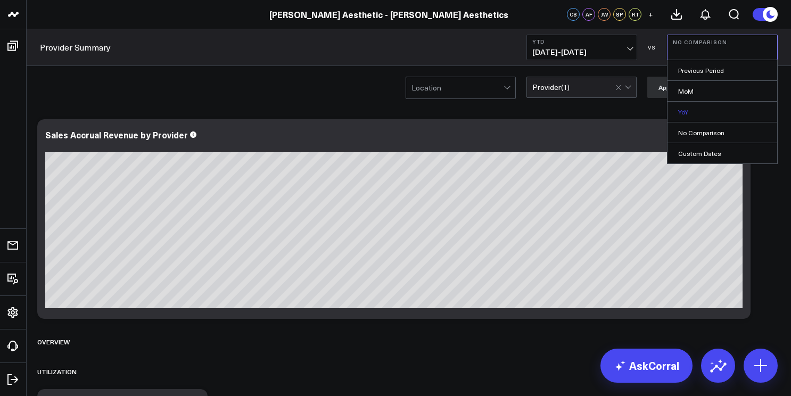 The image size is (791, 396). What do you see at coordinates (582, 42) in the screenshot?
I see `b: YTD` at bounding box center [582, 42].